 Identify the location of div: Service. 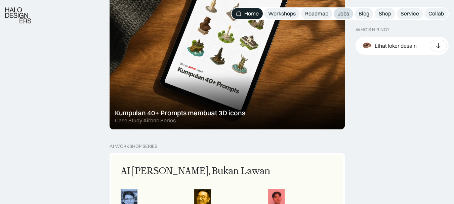
(409, 13).